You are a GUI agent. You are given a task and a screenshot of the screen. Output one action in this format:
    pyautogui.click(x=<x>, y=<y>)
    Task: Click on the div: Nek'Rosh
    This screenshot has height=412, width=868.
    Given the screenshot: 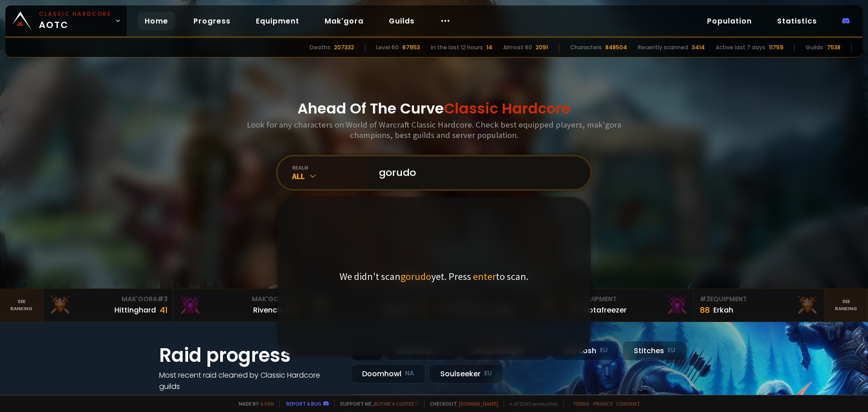 What is the action you would take?
    pyautogui.click(x=585, y=350)
    